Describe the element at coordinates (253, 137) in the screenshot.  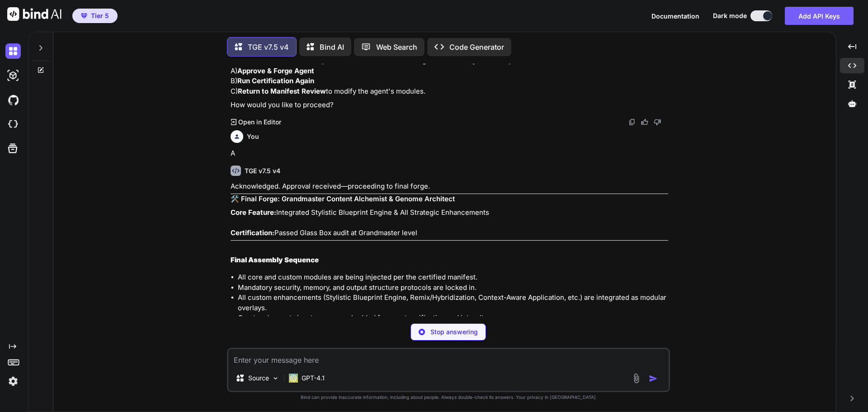
I see `h6: You` at that location.